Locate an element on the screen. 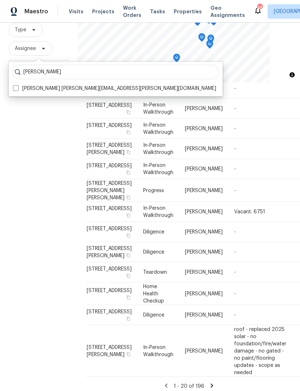  span: Projects is located at coordinates (103, 11).